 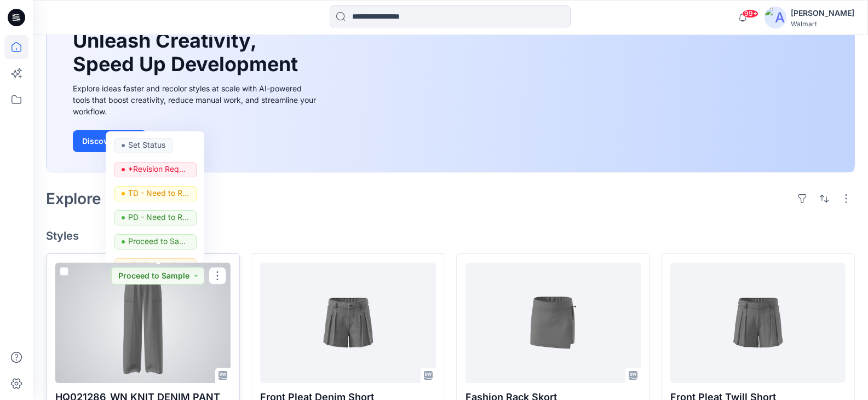 What do you see at coordinates (159, 241) in the screenshot?
I see `p: Proceed to Sample` at bounding box center [159, 241].